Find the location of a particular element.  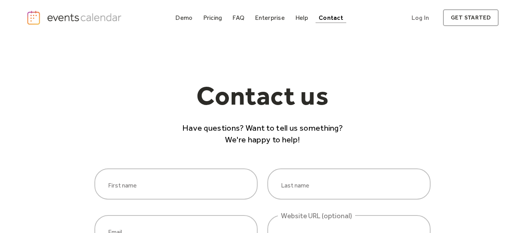

a: Enterprise is located at coordinates (270, 17).